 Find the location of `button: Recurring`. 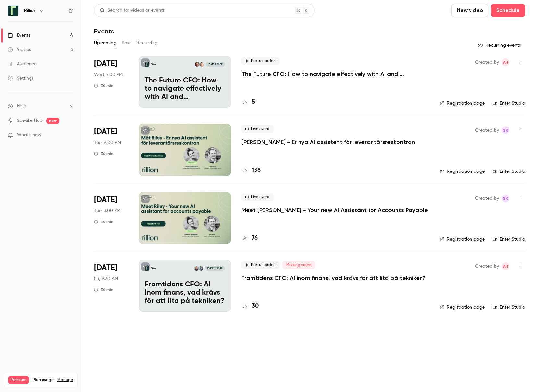

button: Recurring is located at coordinates (147, 43).